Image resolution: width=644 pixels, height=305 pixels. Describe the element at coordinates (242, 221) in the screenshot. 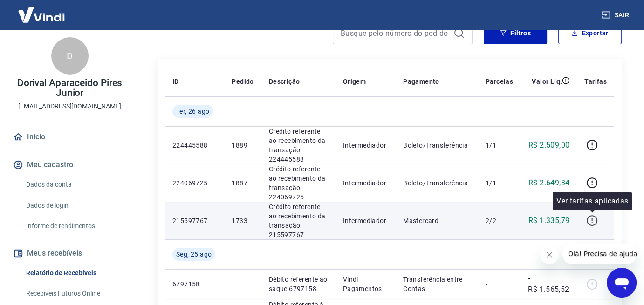

I see `p: 1733` at that location.